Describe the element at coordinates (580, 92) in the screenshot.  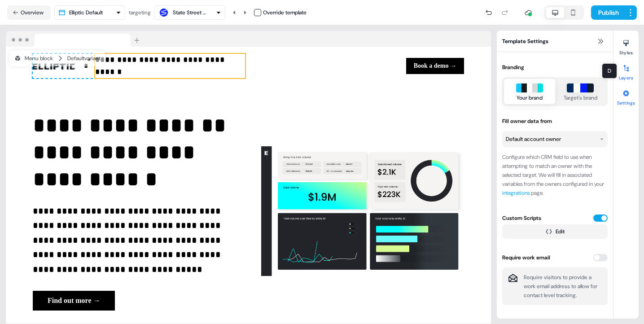
I see `button: Target's brand` at that location.